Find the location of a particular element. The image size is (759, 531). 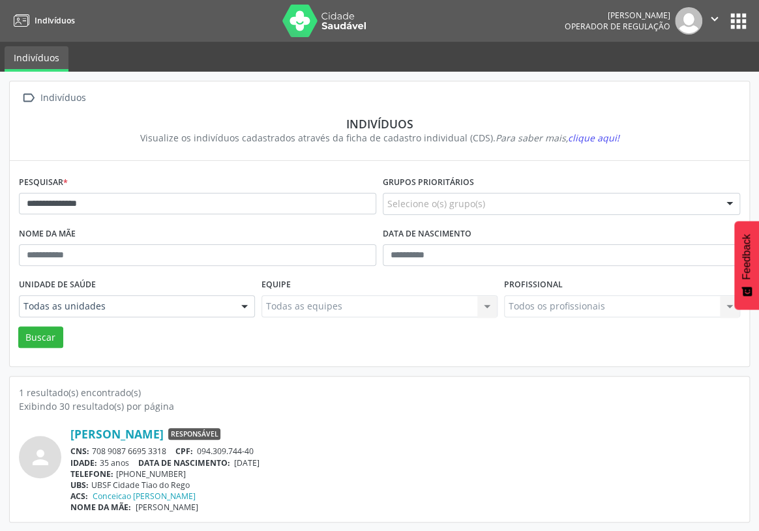

label: Nome da mãe is located at coordinates (47, 234).